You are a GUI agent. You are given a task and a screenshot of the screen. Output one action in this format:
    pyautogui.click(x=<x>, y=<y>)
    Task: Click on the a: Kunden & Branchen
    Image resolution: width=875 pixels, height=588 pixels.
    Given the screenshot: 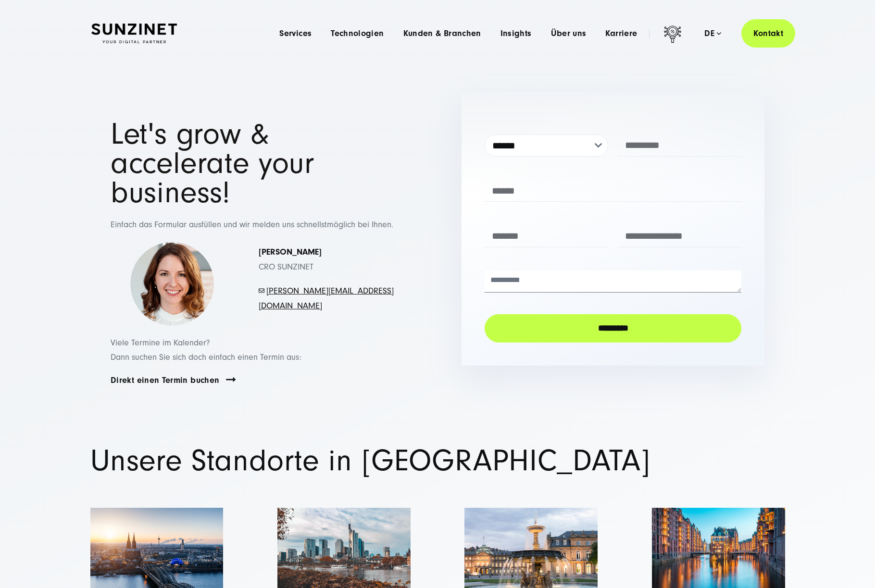 What is the action you would take?
    pyautogui.click(x=442, y=33)
    